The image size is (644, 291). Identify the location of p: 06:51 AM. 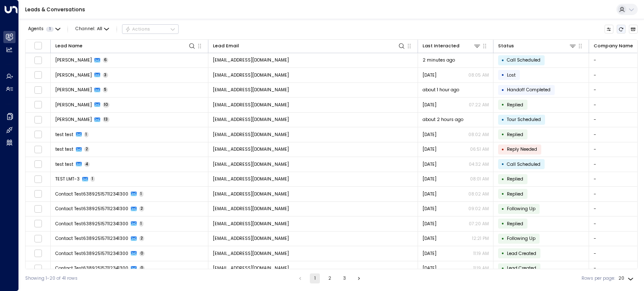
(479, 149).